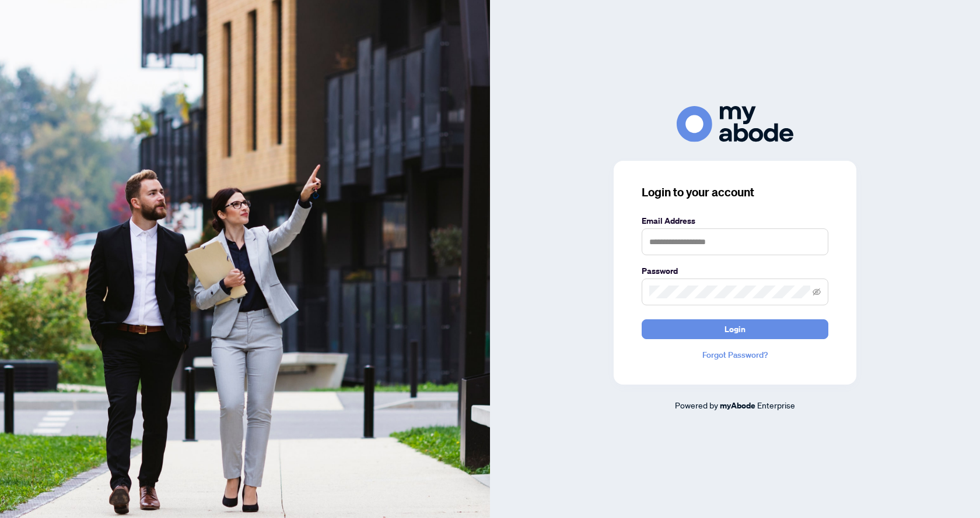 The width and height of the screenshot is (980, 518). What do you see at coordinates (696, 405) in the screenshot?
I see `span: Powered by` at bounding box center [696, 405].